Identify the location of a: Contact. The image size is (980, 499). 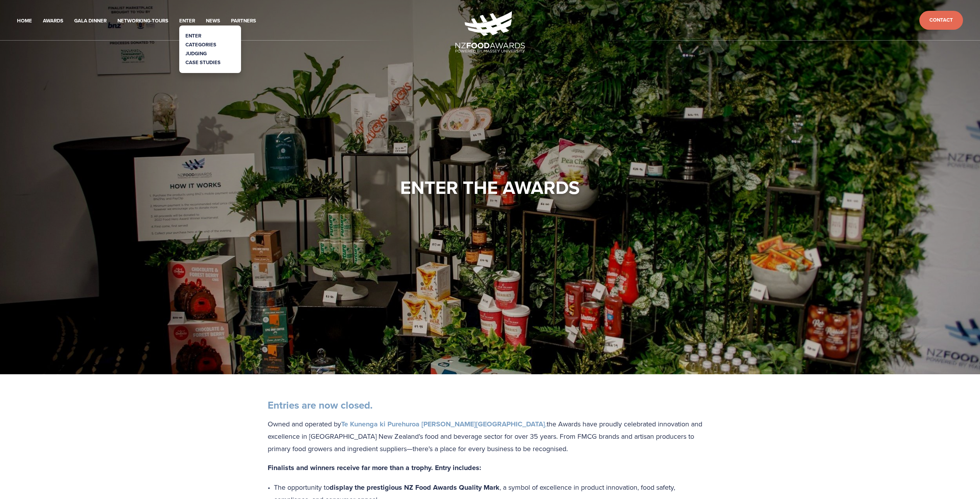
(941, 20).